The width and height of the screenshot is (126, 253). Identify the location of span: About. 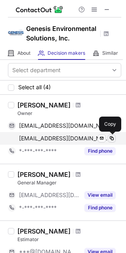
(24, 53).